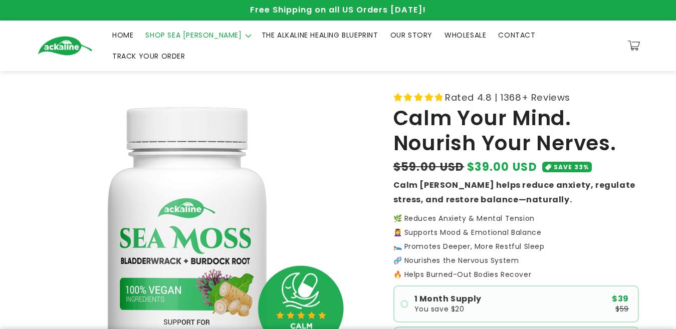 Image resolution: width=676 pixels, height=329 pixels. What do you see at coordinates (465, 35) in the screenshot?
I see `a: WHOLESALE` at bounding box center [465, 35].